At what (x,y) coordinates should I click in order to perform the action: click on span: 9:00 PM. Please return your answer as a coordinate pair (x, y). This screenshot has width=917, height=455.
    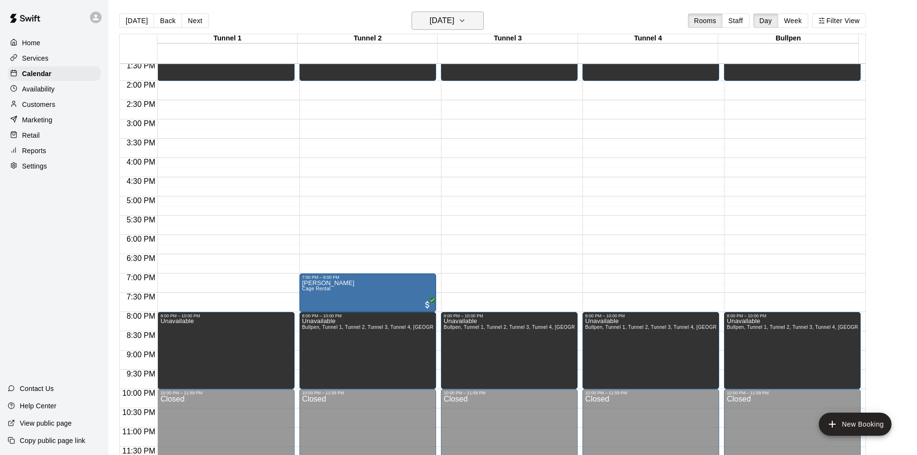
    Looking at the image, I should click on (141, 354).